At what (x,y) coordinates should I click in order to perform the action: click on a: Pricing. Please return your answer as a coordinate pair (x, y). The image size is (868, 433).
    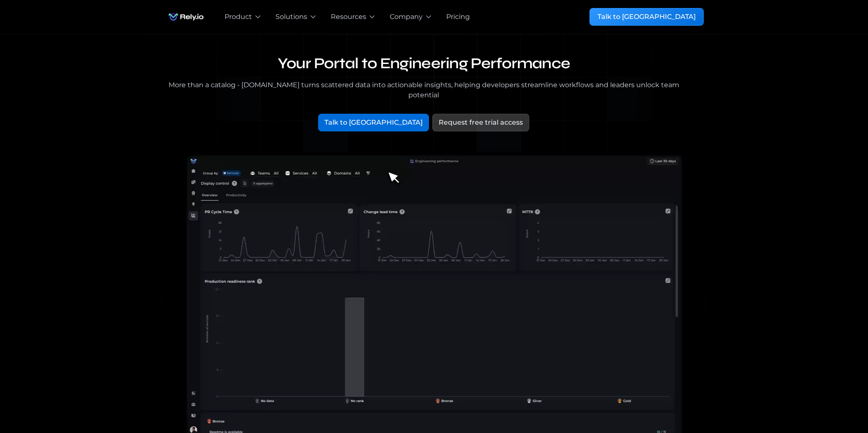
    Looking at the image, I should click on (458, 17).